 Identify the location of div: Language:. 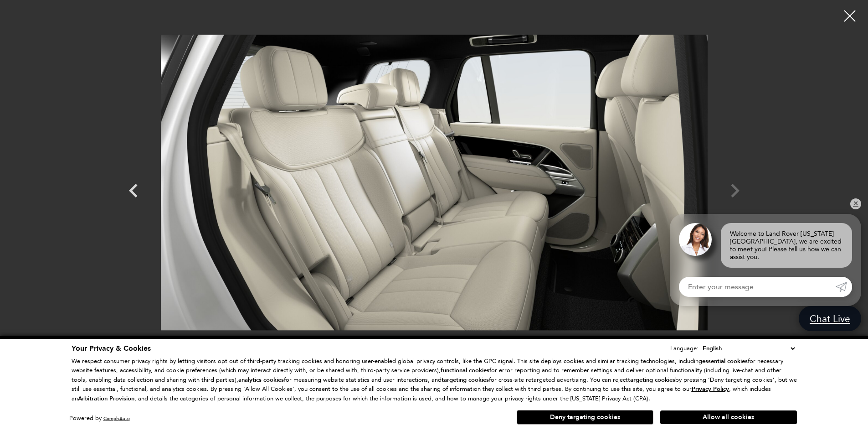
(684, 348).